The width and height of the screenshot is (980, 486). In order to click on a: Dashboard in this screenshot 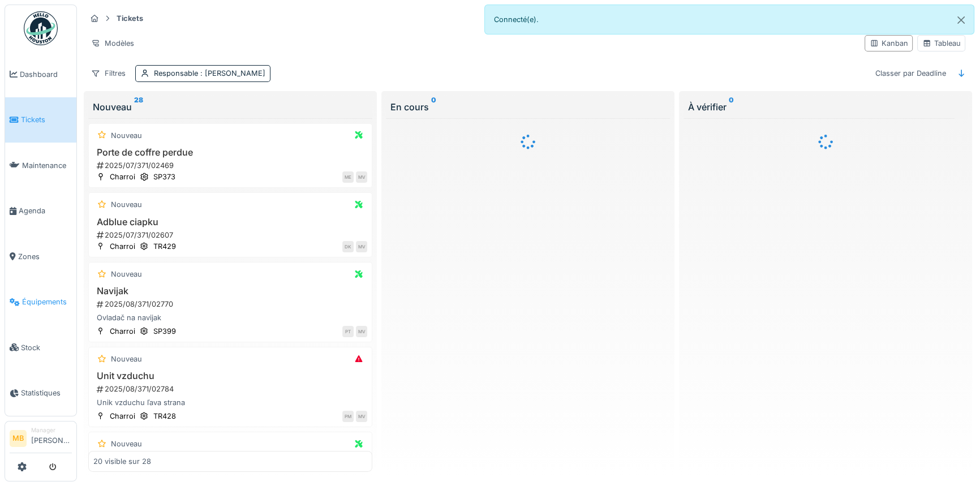, I will do `click(41, 74)`.